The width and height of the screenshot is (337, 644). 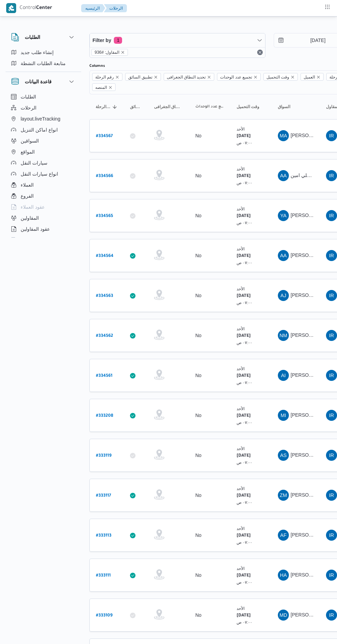 I want to click on button: remove selected entity, so click(x=122, y=52).